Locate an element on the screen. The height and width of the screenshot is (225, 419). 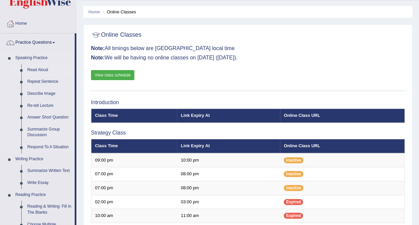
a: View class schedule is located at coordinates (113, 75).